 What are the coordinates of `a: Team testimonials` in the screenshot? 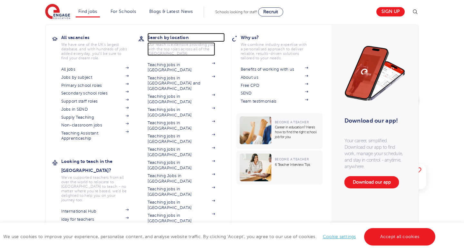 It's located at (274, 101).